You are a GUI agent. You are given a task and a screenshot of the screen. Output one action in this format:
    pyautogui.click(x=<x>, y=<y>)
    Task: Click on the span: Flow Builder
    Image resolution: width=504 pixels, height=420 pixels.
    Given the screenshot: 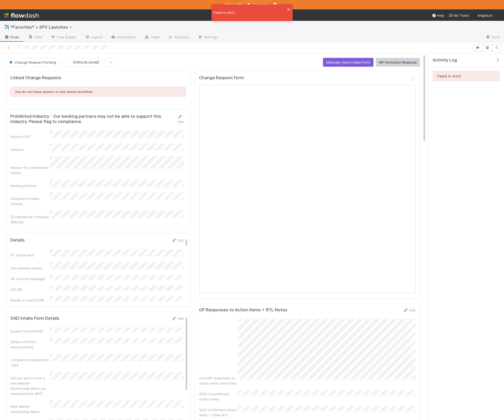 What is the action you would take?
    pyautogui.click(x=64, y=37)
    